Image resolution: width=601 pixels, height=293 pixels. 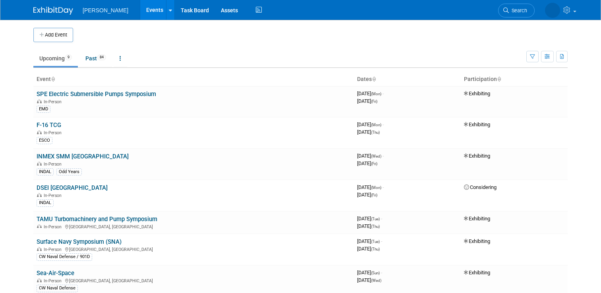 I want to click on div: CW Naval Defense, so click(x=57, y=288).